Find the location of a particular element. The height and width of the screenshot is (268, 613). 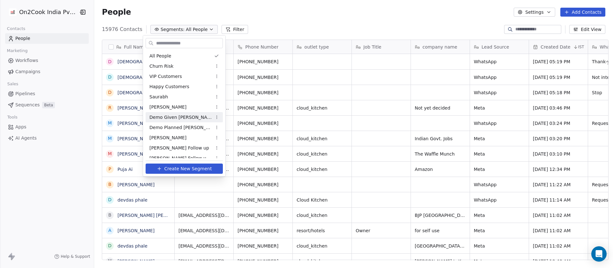

span: Create New Segment is located at coordinates (188, 169).